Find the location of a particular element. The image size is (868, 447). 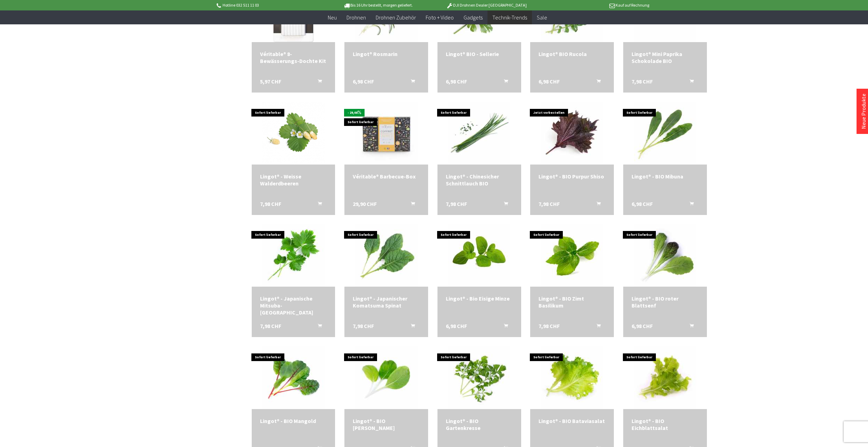

img: Lingot® - Japanische Mitsuba-Petersilie is located at coordinates (293, 255).